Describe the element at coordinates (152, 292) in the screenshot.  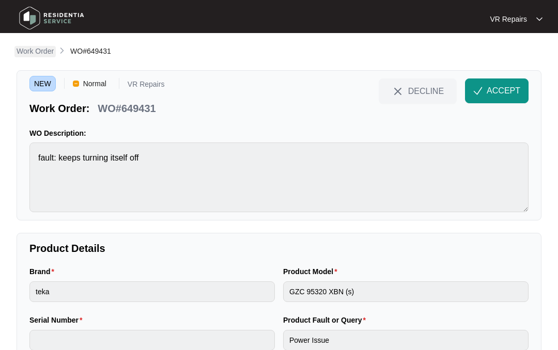
I see `input: Brand` at that location.